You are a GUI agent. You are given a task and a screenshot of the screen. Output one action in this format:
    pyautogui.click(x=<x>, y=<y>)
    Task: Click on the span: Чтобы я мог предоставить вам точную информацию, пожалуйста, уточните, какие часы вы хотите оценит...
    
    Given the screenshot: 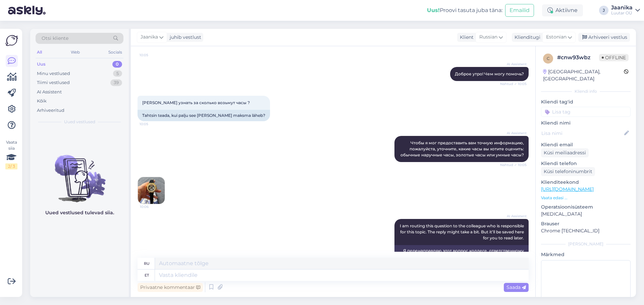 What is the action you would take?
    pyautogui.click(x=462, y=149)
    